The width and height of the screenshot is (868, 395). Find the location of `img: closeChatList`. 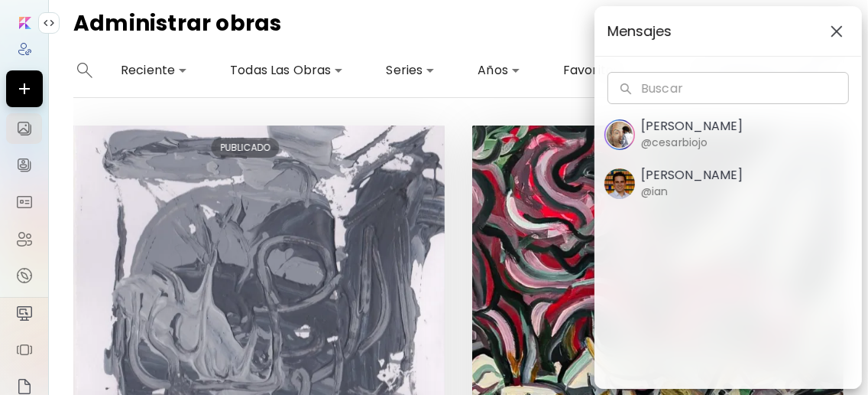

img: closeChatList is located at coordinates (837, 31).